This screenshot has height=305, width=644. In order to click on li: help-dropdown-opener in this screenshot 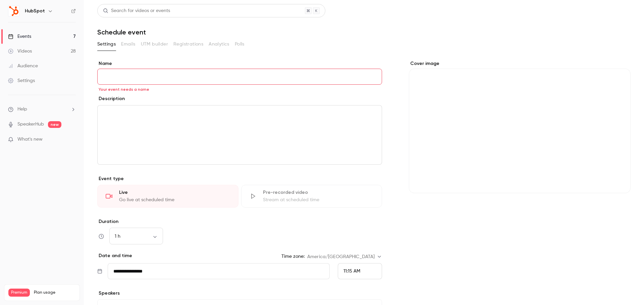, I will do `click(42, 109)`.